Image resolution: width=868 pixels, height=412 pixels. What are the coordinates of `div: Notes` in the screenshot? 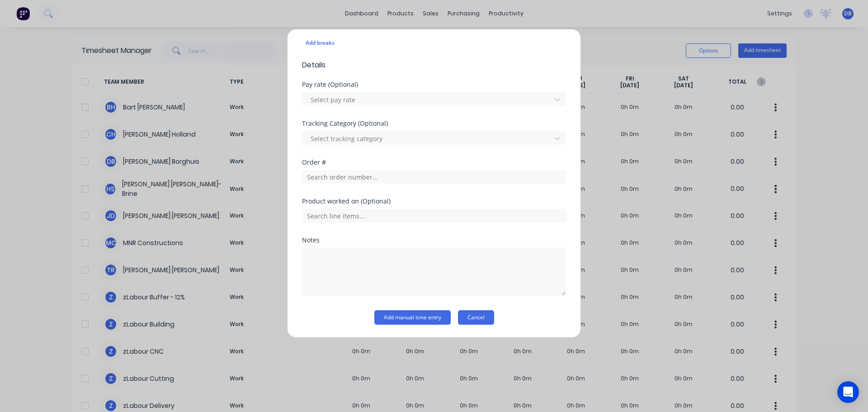 It's located at (434, 240).